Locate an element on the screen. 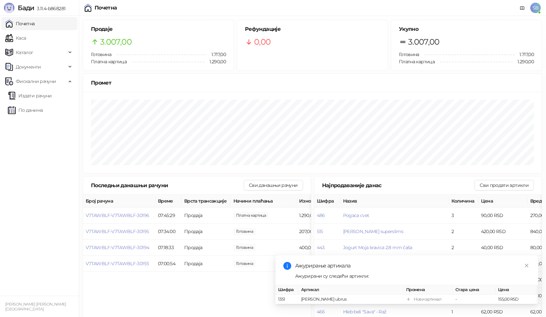 This screenshot has height=317, width=546. a: Каса is located at coordinates (15, 38).